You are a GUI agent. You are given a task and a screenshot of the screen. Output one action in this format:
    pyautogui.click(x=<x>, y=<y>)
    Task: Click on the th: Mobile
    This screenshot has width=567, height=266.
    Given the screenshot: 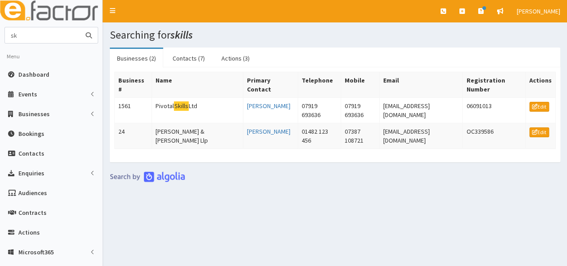 What is the action you would take?
    pyautogui.click(x=360, y=85)
    